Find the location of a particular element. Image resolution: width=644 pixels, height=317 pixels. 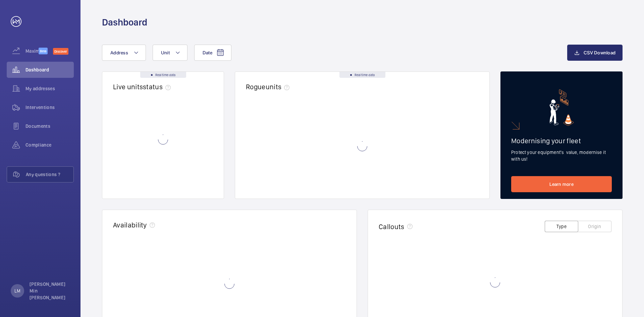

p: LM is located at coordinates (18, 291).